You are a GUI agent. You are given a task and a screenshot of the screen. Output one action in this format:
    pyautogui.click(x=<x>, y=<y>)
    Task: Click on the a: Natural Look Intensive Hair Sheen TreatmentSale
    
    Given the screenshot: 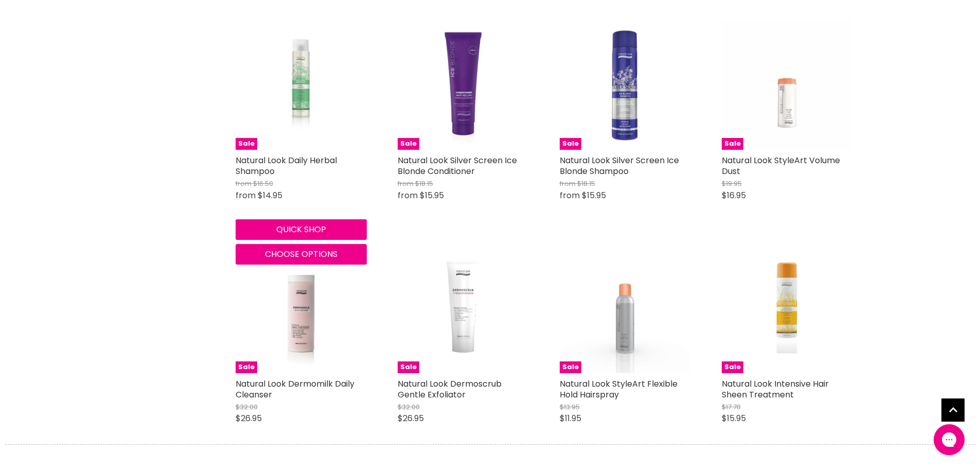 What is the action you would take?
    pyautogui.click(x=788, y=308)
    